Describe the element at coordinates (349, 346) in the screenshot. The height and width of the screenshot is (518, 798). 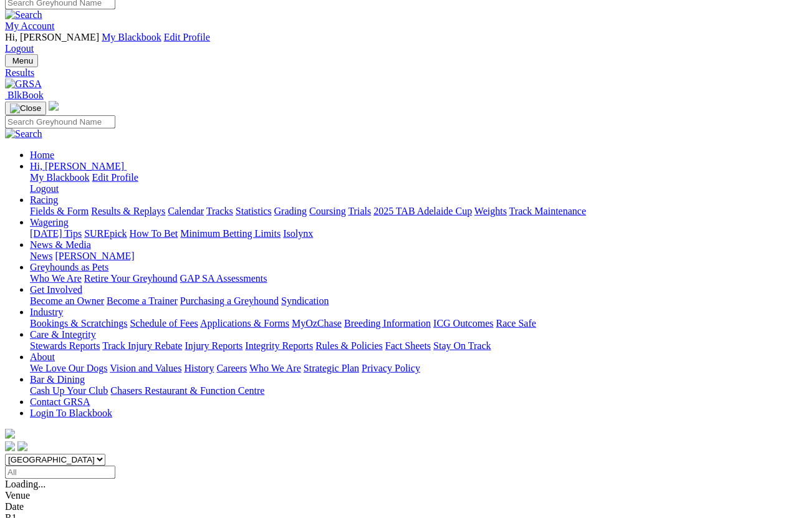
I see `a: Rules & Policies` at that location.